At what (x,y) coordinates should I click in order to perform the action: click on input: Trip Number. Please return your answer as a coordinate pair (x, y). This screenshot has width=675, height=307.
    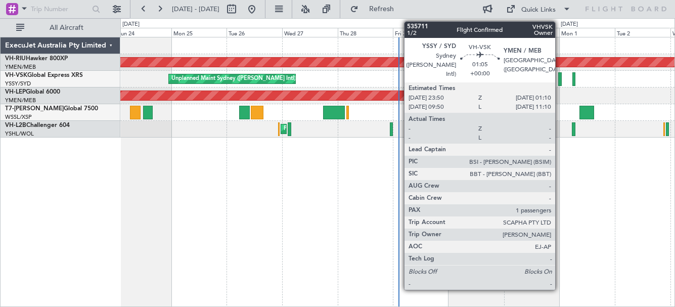
    Looking at the image, I should click on (60, 9).